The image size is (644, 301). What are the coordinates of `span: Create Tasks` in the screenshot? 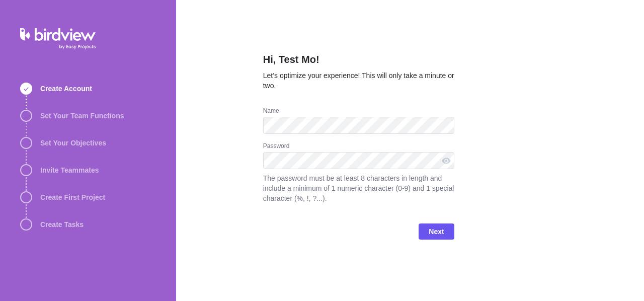 It's located at (62, 224).